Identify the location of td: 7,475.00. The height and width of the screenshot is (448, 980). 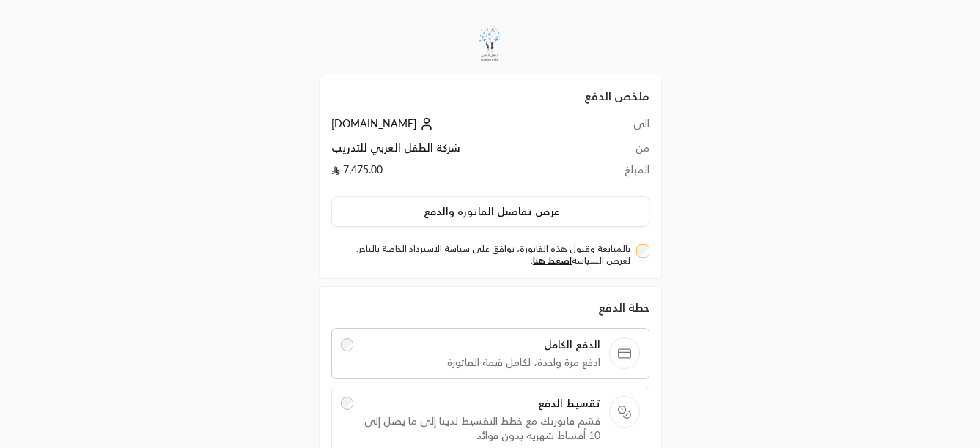
(464, 173).